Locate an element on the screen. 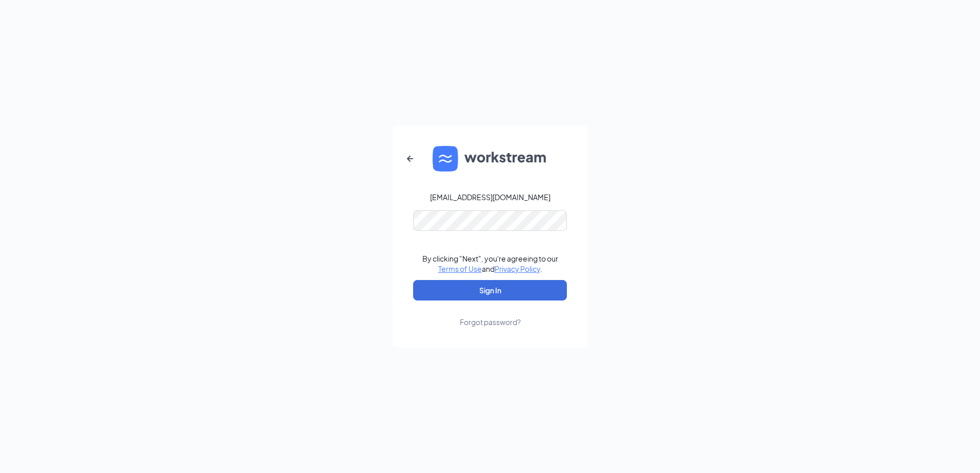  button: ArrowLeftNew is located at coordinates (410, 159).